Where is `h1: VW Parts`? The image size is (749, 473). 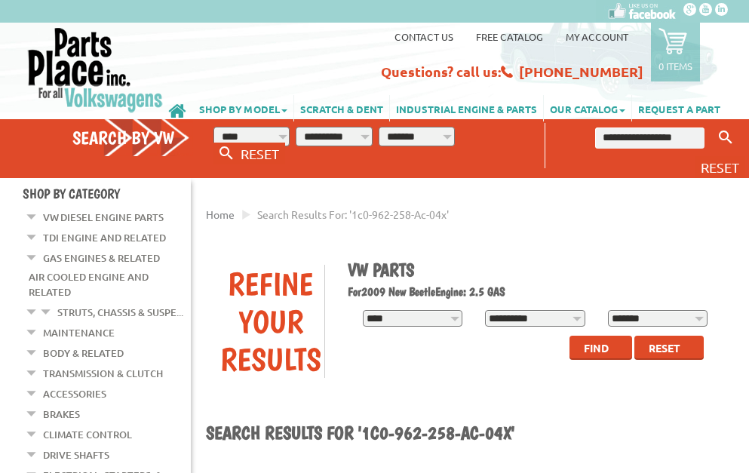
h1: VW Parts is located at coordinates (531, 269).